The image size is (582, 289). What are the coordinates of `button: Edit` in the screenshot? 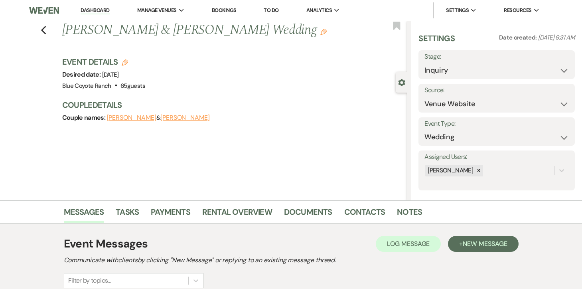 It's located at (323, 31).